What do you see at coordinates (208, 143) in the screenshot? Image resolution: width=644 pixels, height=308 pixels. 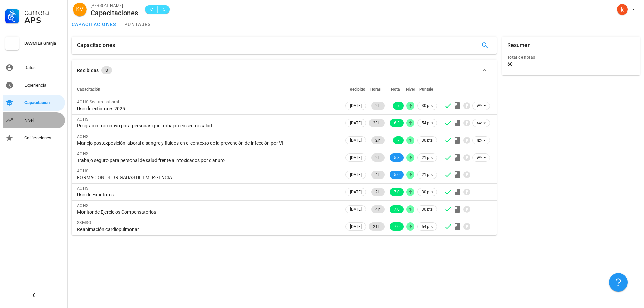 I see `div: Manejo postexposición laboral a sangre y fluidos en el contexto de la prevención de infección por...` at bounding box center [208, 143].